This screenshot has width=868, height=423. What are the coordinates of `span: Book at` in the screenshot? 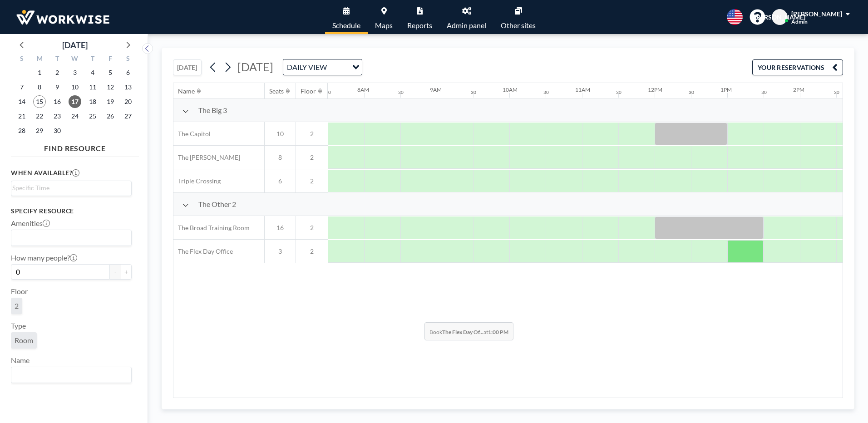 It's located at (469, 331).